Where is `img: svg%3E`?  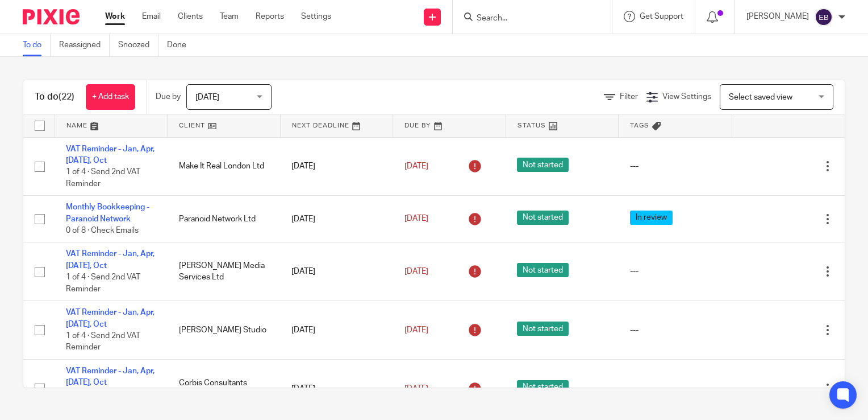
img: svg%3E is located at coordinates (824, 17).